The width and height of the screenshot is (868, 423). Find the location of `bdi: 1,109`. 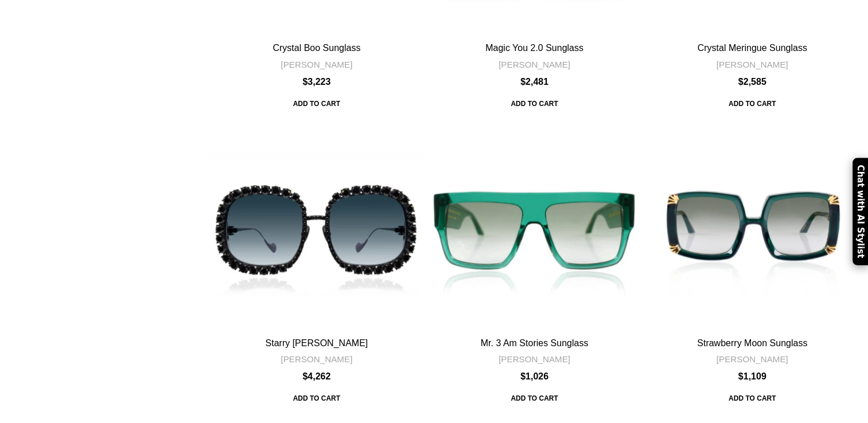

bdi: 1,109 is located at coordinates (752, 377).